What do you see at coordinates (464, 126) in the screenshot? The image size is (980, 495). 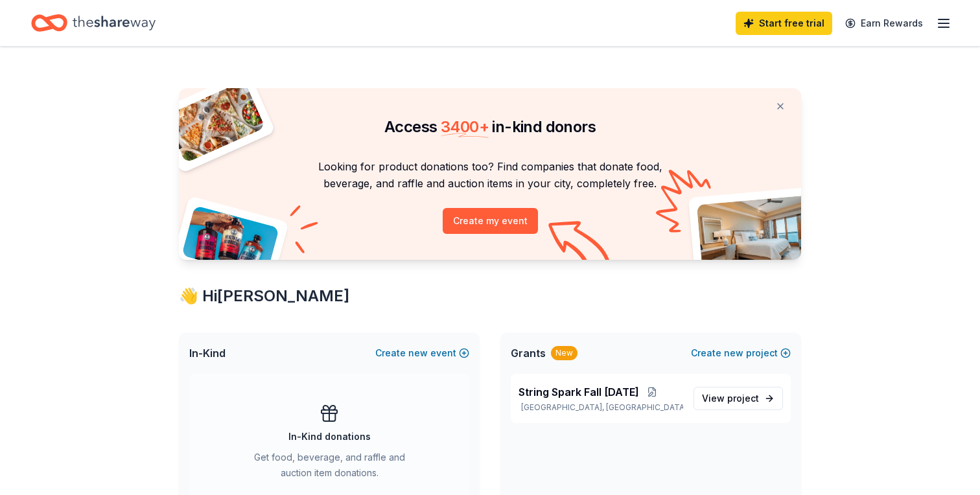 I see `span: 3400 +` at bounding box center [464, 126].